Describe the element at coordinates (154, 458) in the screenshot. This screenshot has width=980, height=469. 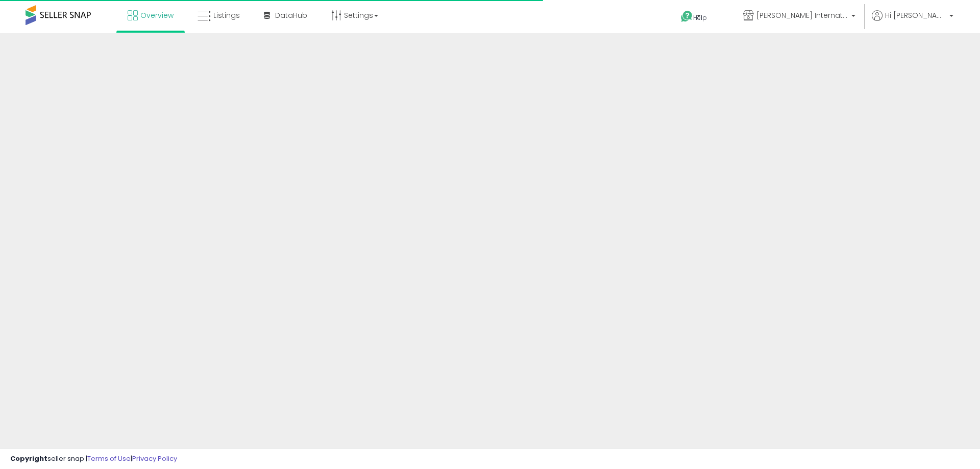
I see `a: Privacy Policy` at that location.